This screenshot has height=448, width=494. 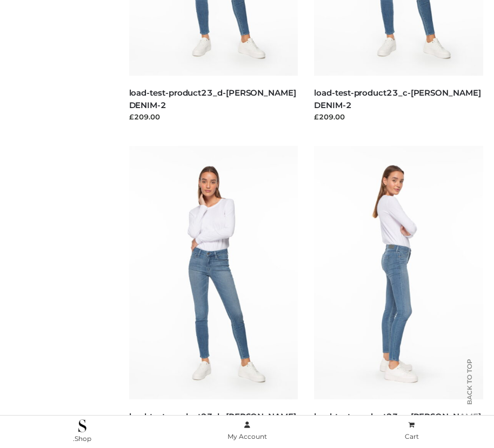 What do you see at coordinates (412, 436) in the screenshot?
I see `span: Cart` at bounding box center [412, 436].